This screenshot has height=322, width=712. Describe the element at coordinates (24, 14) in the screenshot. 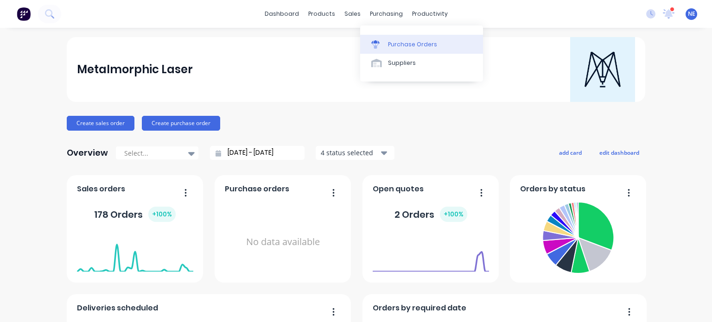

I see `img: Factory` at that location.